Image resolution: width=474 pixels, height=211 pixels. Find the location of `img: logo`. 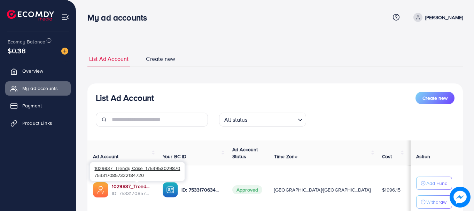

img: logo is located at coordinates (30, 15).